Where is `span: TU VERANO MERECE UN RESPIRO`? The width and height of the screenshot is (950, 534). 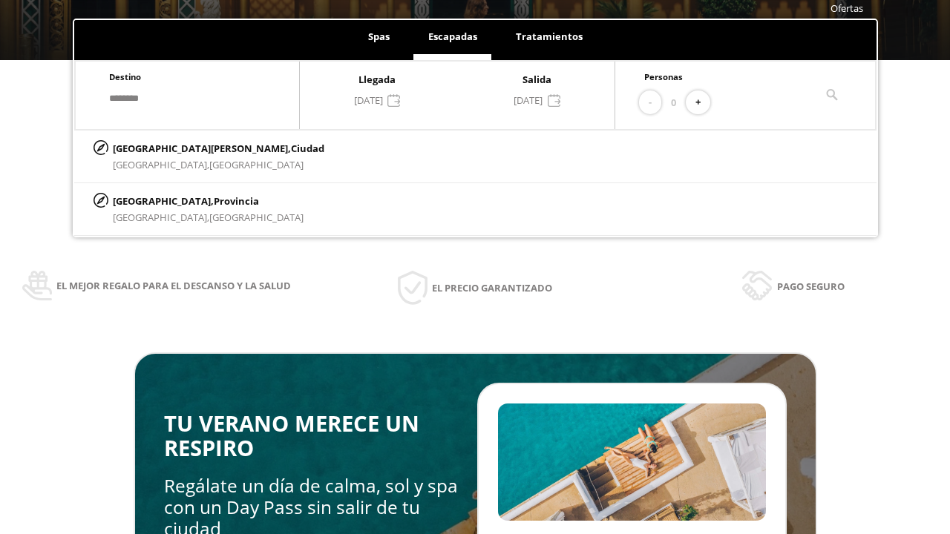 span: TU VERANO MERECE UN RESPIRO is located at coordinates (292, 436).